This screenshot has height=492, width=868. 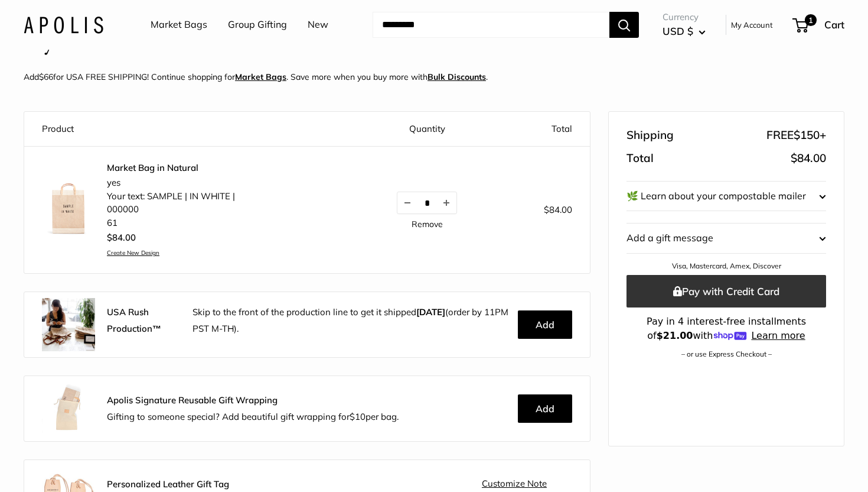 I want to click on li: 000000, so click(x=171, y=209).